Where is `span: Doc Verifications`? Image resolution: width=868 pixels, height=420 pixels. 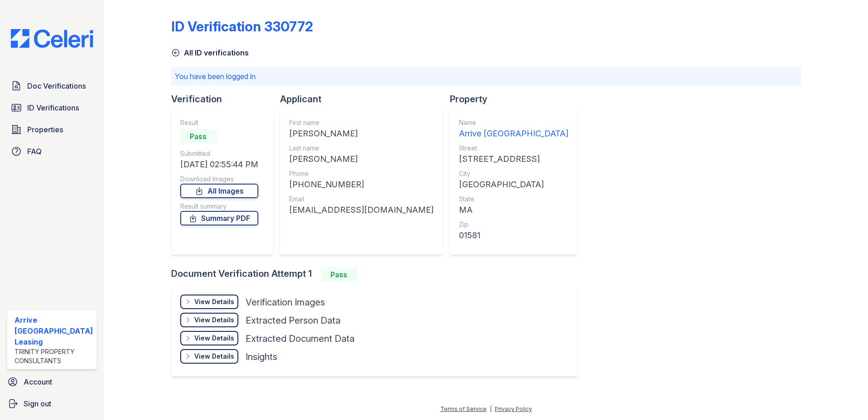 span: Doc Verifications is located at coordinates (56, 86).